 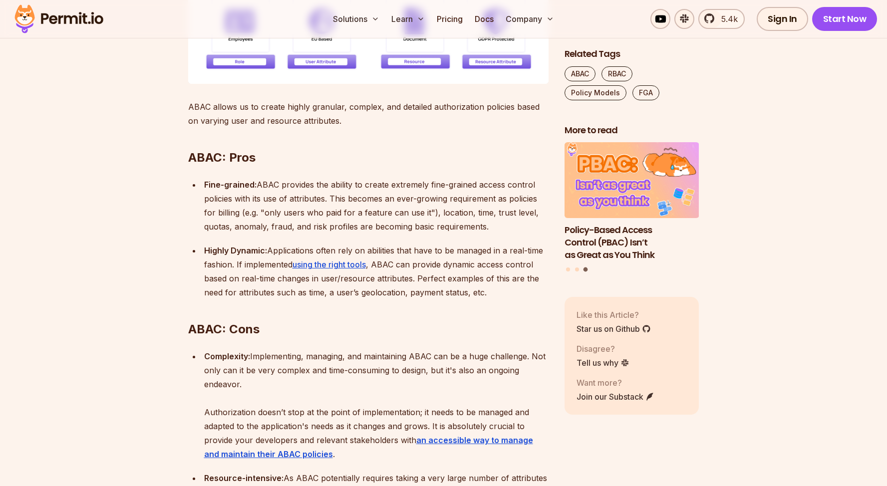 What do you see at coordinates (614, 329) in the screenshot?
I see `a: Star us on Github` at bounding box center [614, 329].